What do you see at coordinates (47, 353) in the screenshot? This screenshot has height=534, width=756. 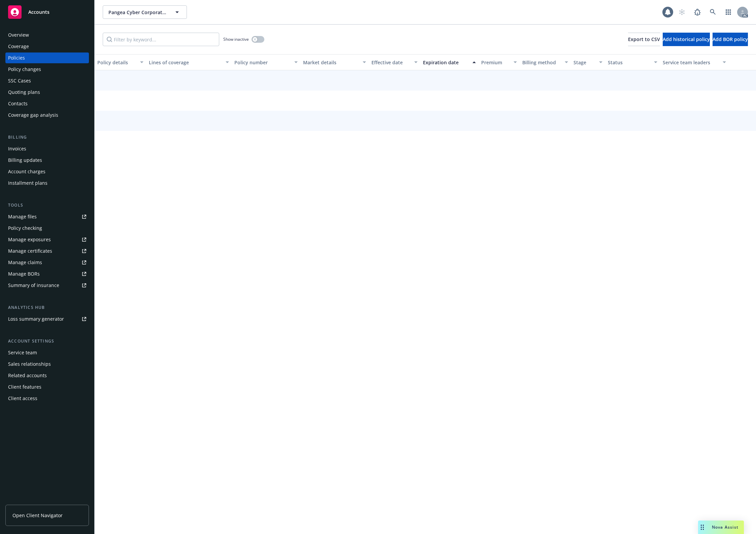 I see `a: Service team` at bounding box center [47, 353].